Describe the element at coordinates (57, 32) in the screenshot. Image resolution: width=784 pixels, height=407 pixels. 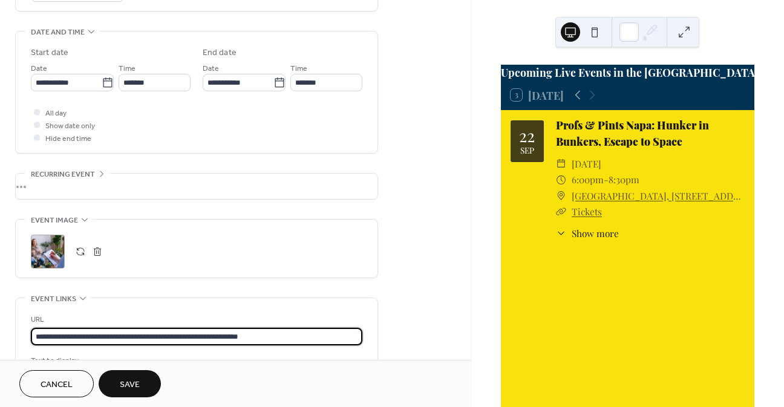
I see `span: Date and time` at that location.